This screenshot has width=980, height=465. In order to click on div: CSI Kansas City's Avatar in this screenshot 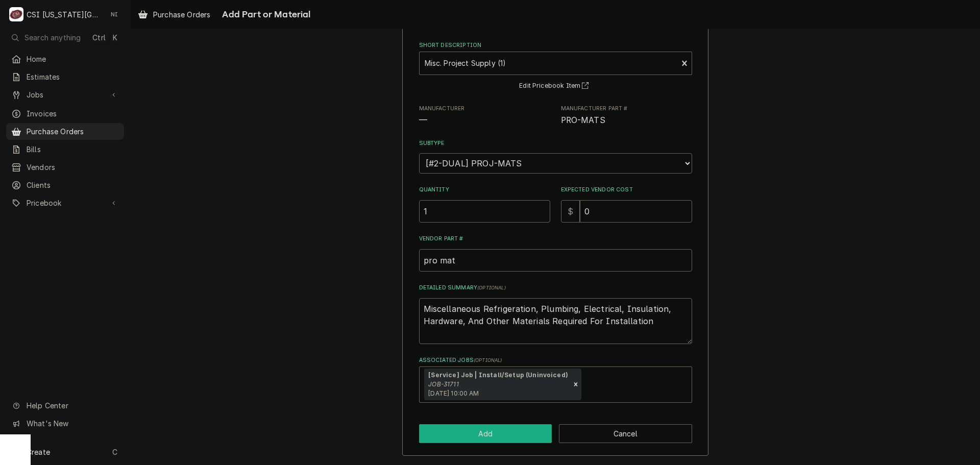, I will do `click(16, 14)`.